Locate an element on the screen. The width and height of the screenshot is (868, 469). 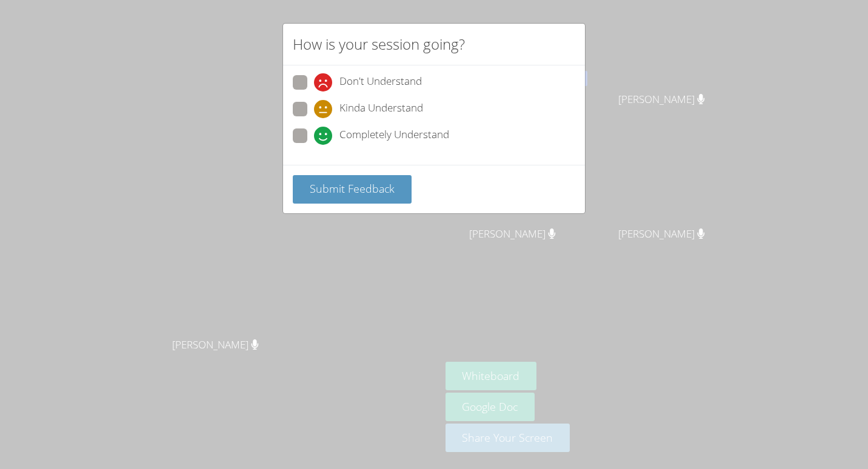
button: Submit Feedback is located at coordinates (352, 189).